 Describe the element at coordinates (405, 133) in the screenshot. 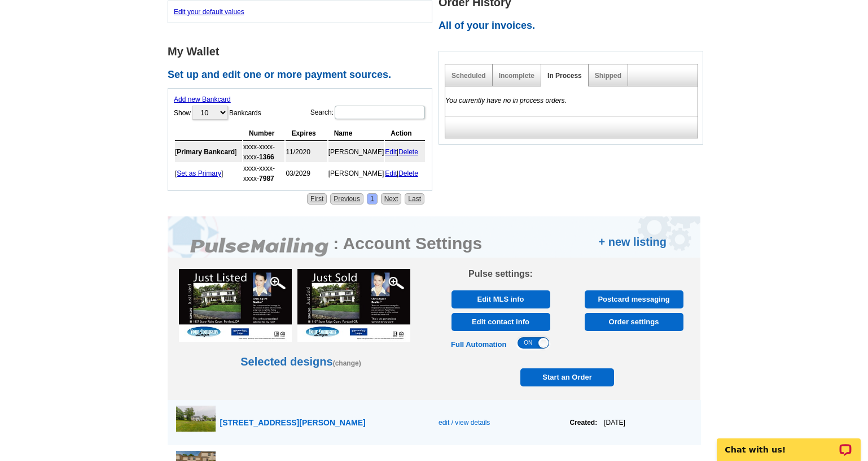

I see `th: Action` at that location.